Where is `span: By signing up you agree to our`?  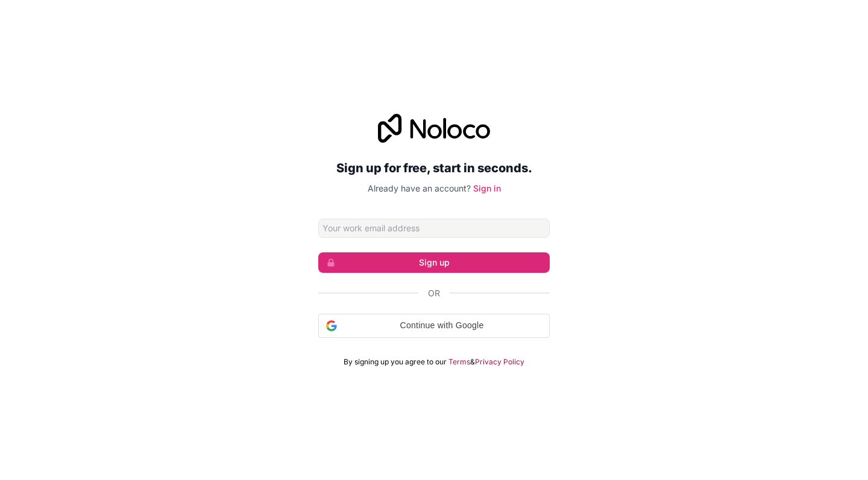
span: By signing up you agree to our is located at coordinates (395, 362).